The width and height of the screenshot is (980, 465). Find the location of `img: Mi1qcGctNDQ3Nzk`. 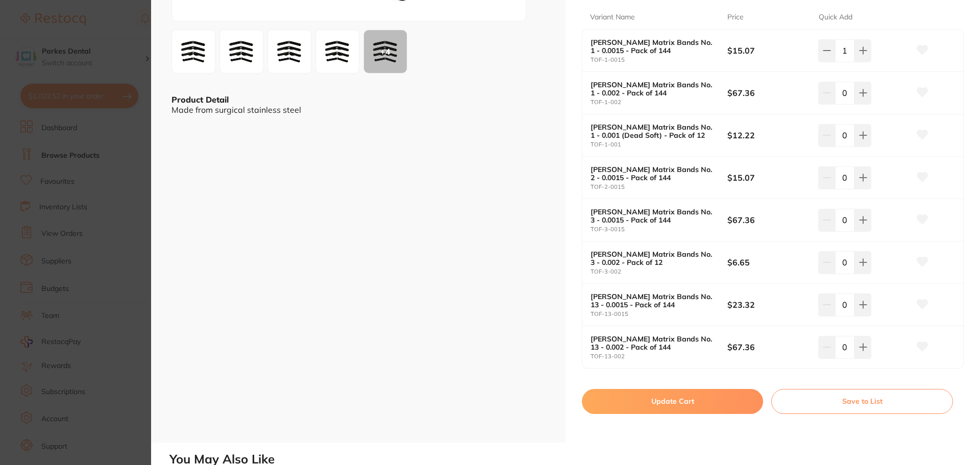

img: Mi1qcGctNDQ3Nzk is located at coordinates (241, 52).